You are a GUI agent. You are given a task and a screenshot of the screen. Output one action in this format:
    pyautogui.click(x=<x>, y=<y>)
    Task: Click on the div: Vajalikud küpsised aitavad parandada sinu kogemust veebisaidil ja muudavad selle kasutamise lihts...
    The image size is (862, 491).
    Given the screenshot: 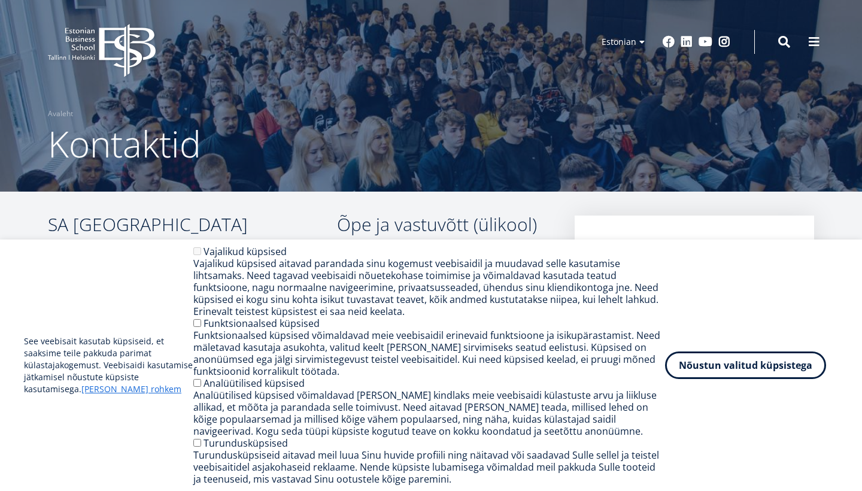 What is the action you would take?
    pyautogui.click(x=429, y=287)
    